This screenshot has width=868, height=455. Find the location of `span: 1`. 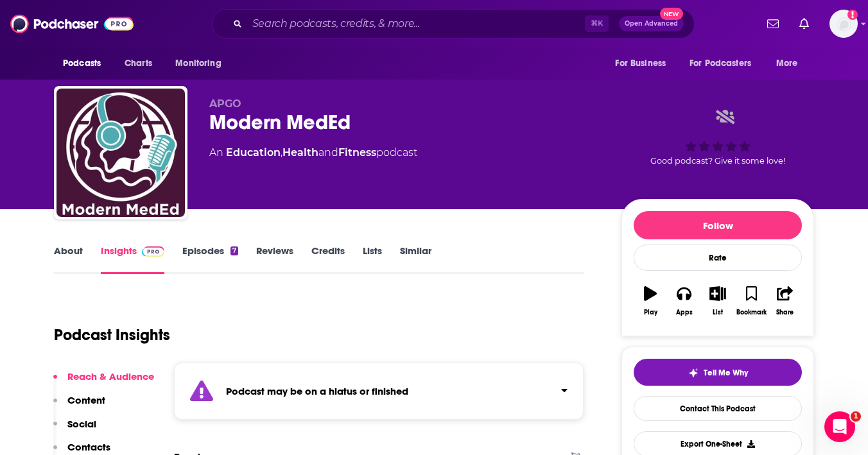

span: 1 is located at coordinates (856, 417).